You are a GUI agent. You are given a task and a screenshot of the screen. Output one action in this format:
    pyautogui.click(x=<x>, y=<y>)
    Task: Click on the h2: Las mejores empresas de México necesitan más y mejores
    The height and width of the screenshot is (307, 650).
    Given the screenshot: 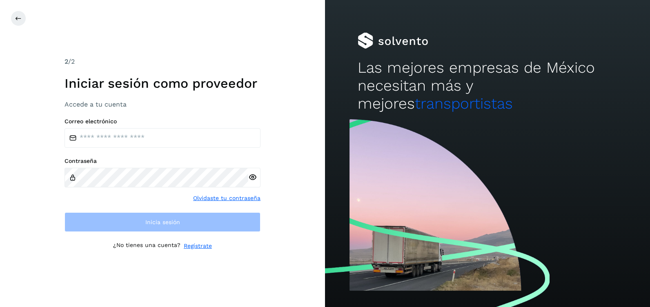 What is the action you would take?
    pyautogui.click(x=487, y=86)
    